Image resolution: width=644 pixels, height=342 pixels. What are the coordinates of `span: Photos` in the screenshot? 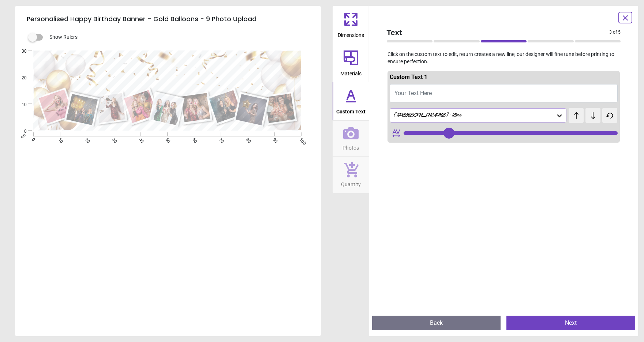 It's located at (350, 146).